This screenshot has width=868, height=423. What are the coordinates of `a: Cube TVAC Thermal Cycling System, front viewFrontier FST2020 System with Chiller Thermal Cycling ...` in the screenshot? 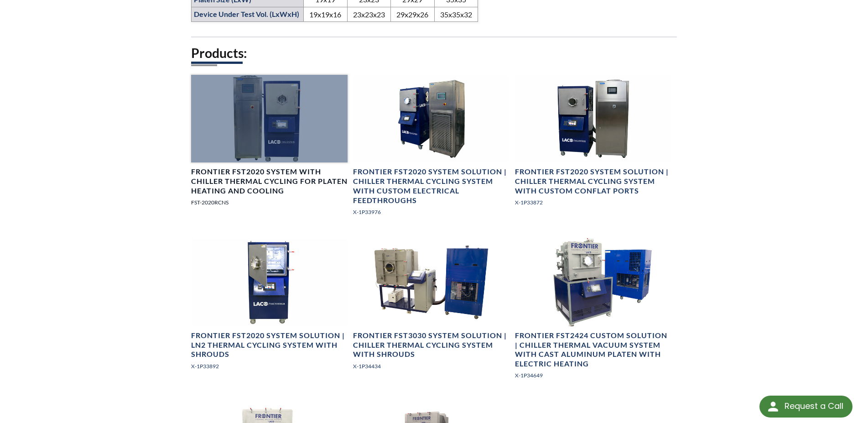 It's located at (269, 145).